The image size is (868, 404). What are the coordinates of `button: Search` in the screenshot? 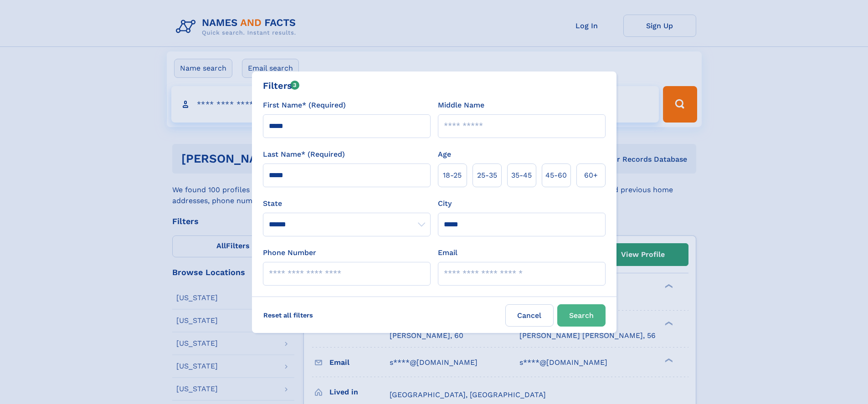 It's located at (581, 315).